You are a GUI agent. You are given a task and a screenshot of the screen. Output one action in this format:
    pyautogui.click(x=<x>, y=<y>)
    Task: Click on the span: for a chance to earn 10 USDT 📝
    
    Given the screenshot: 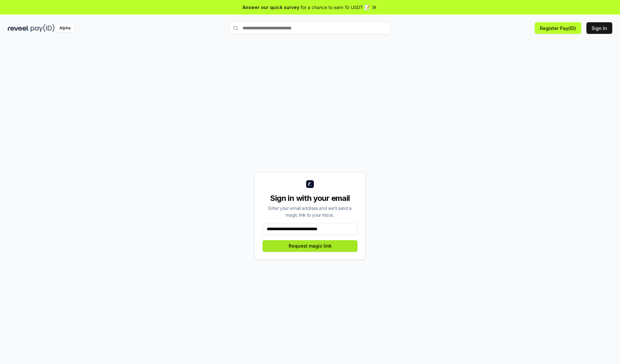 What is the action you would take?
    pyautogui.click(x=335, y=7)
    